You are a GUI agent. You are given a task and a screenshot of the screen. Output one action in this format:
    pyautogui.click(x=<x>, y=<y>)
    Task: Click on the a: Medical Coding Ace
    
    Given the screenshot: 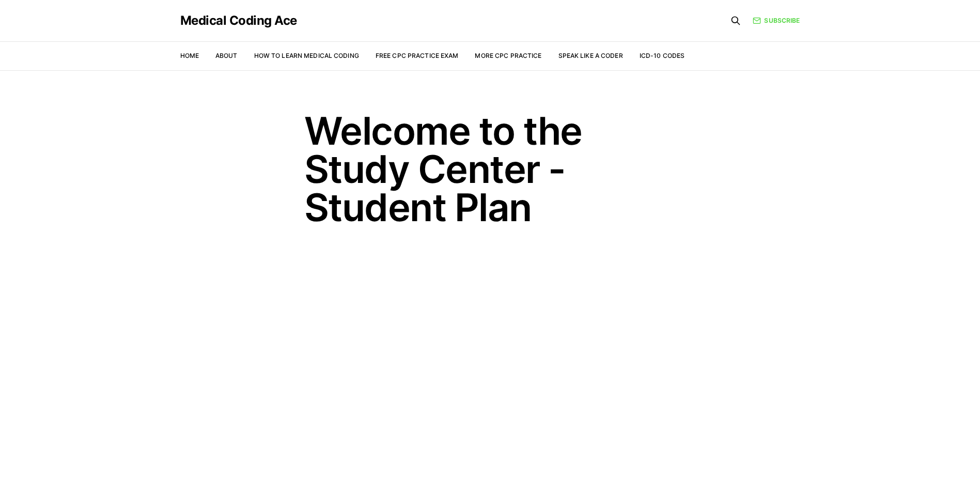 What is the action you would take?
    pyautogui.click(x=239, y=21)
    